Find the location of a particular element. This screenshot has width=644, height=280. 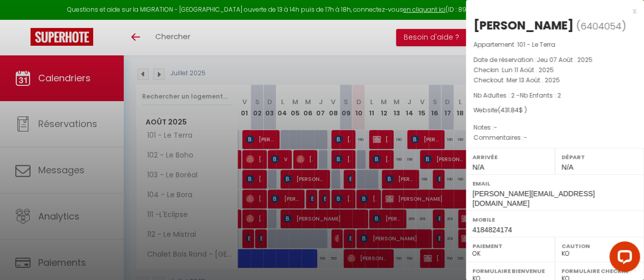

div: x is located at coordinates (551, 11).